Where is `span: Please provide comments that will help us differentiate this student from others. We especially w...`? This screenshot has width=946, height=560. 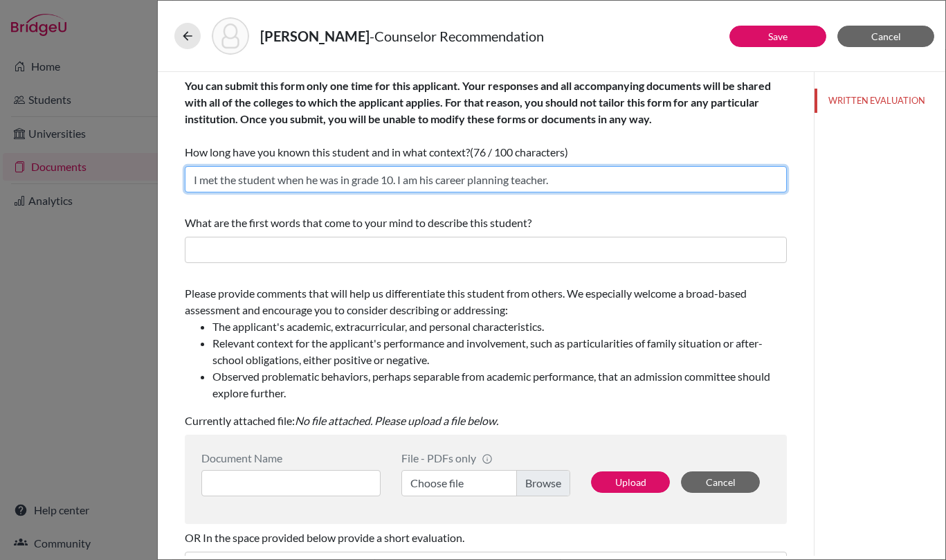 span: Please provide comments that will help us differentiate this student from others. We especially w... is located at coordinates (485, 344).